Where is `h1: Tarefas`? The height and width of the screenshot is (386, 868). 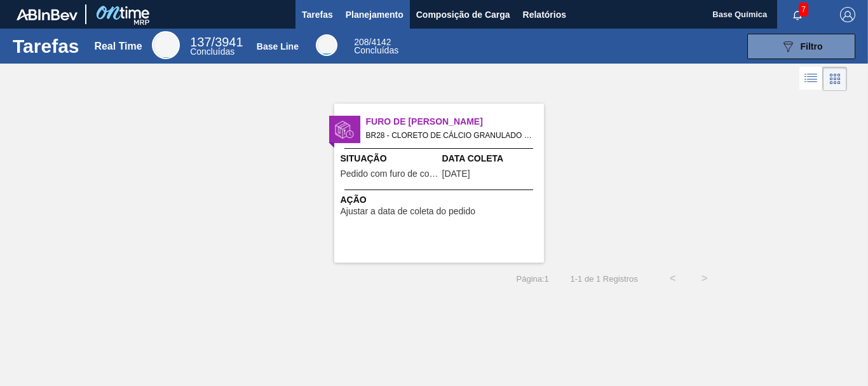
h1: Tarefas is located at coordinates (46, 46).